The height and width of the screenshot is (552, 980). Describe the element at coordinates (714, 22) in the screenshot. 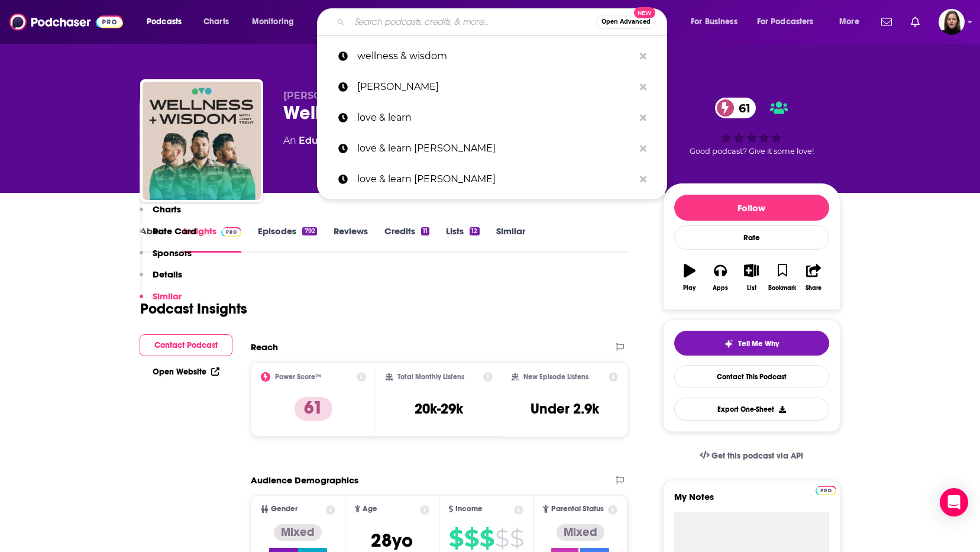

I see `span: For Business` at that location.